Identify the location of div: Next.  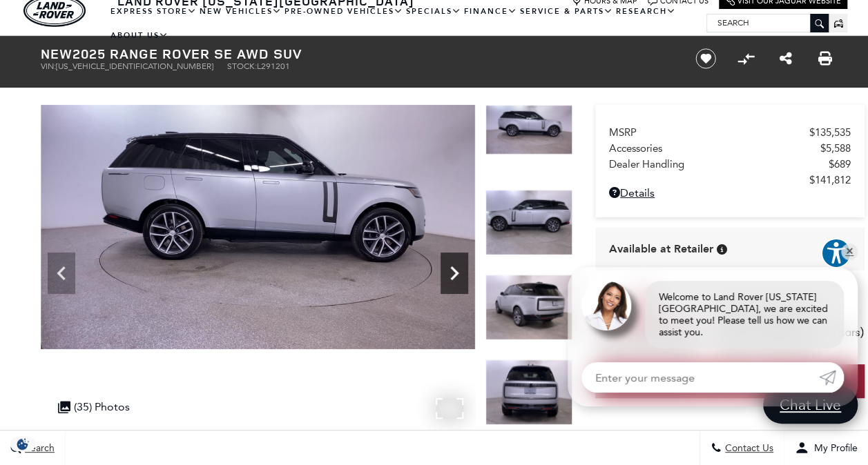
(455, 273).